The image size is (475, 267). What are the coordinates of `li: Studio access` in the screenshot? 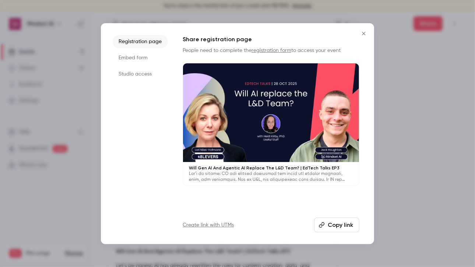 It's located at (140, 74).